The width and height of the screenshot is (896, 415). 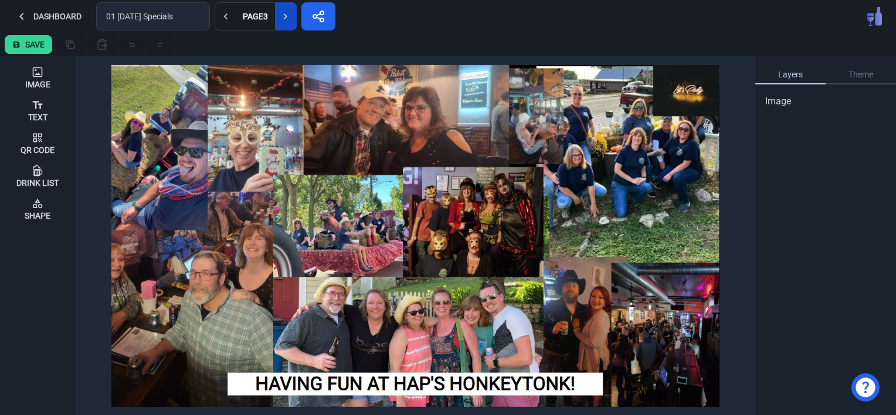 I want to click on button: Drink List, so click(x=38, y=176).